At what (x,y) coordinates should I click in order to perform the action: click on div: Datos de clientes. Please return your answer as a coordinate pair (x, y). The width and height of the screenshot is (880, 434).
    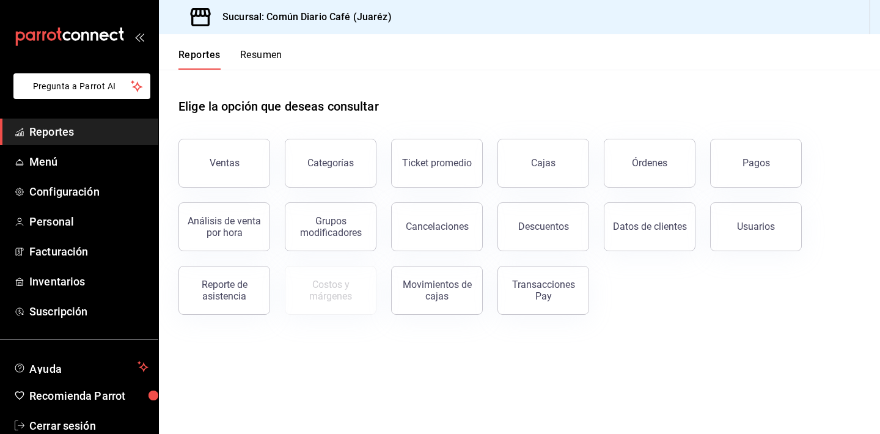
    Looking at the image, I should click on (650, 226).